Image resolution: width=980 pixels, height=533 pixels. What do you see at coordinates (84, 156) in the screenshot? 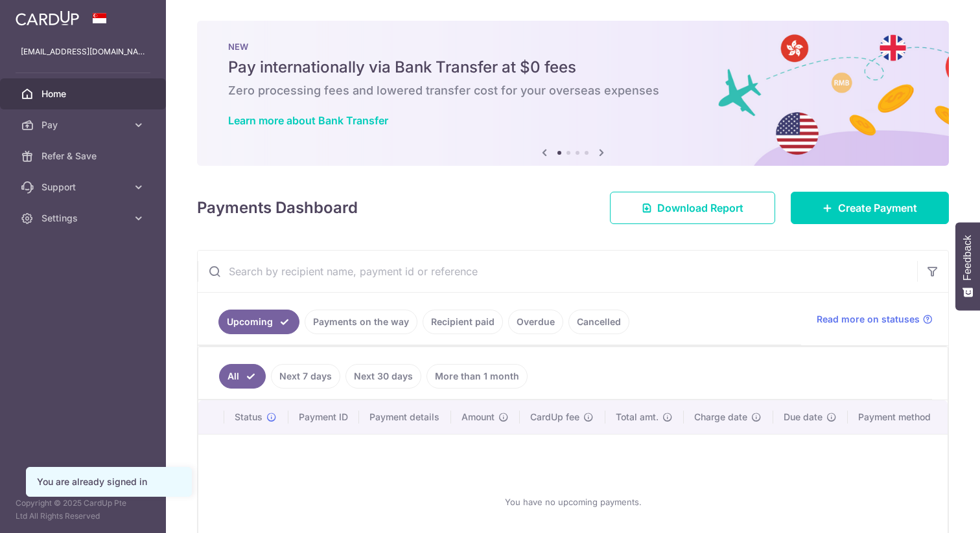
I see `span: Refer & Save` at bounding box center [84, 156].